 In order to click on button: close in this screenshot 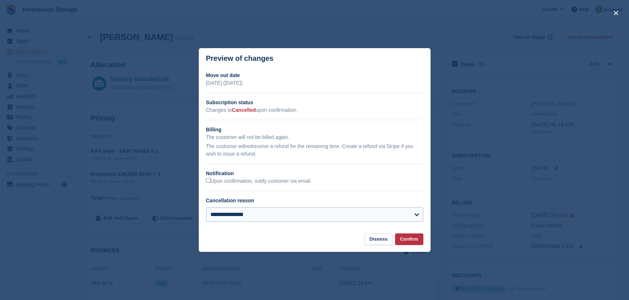, I will do `click(616, 13)`.